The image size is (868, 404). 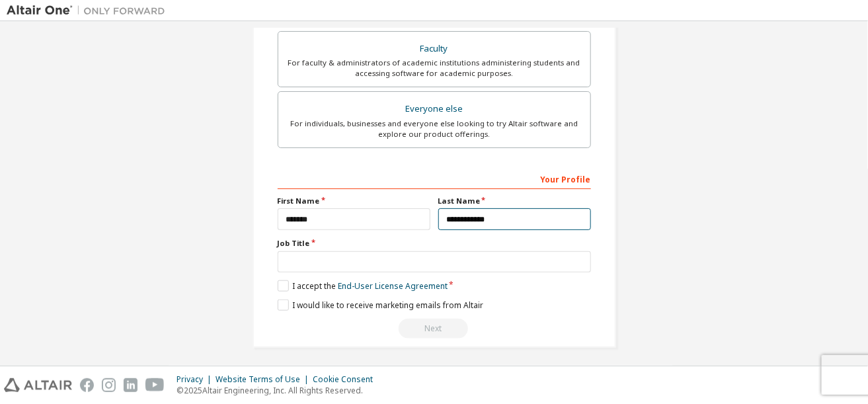 What do you see at coordinates (346, 379) in the screenshot?
I see `div: Cookie Consent` at bounding box center [346, 379].